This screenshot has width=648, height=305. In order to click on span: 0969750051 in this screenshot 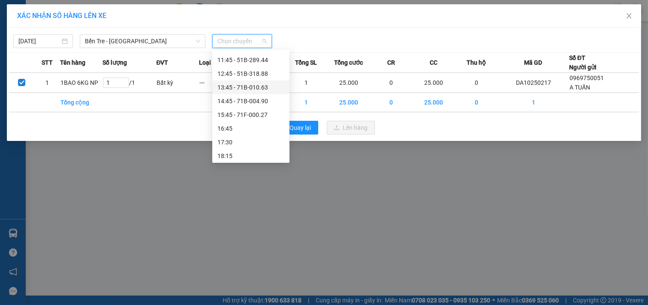, I will do `click(586, 78)`.